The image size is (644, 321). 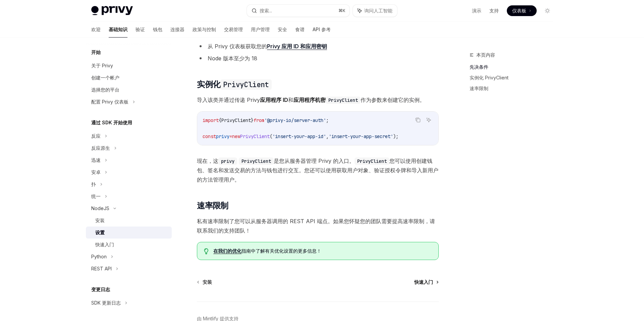 What do you see at coordinates (390, 100) in the screenshot?
I see `font: 作为参数来创建它的实例` at bounding box center [390, 100].